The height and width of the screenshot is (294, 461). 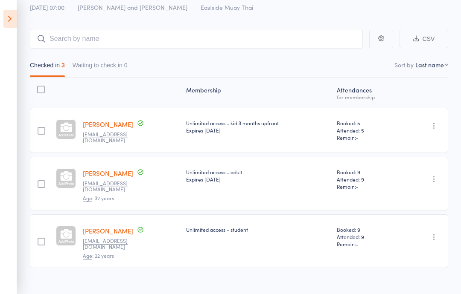 I want to click on div: for membership, so click(x=367, y=97).